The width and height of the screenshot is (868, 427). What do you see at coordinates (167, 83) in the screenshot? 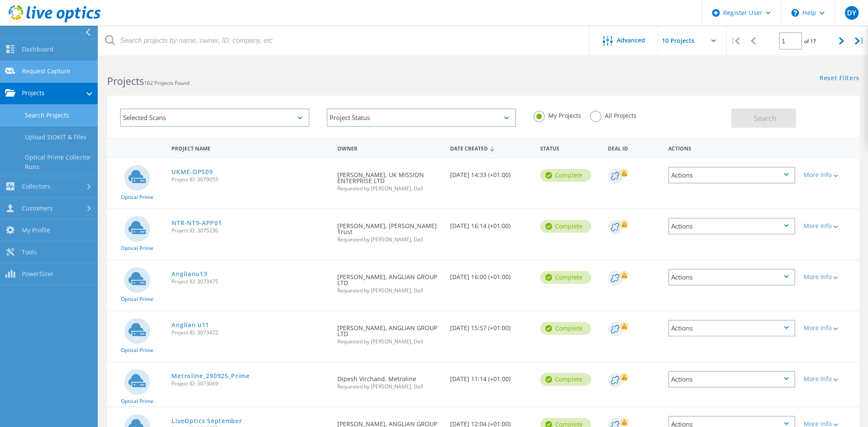
I see `span: 162 Projects Found` at bounding box center [167, 83].